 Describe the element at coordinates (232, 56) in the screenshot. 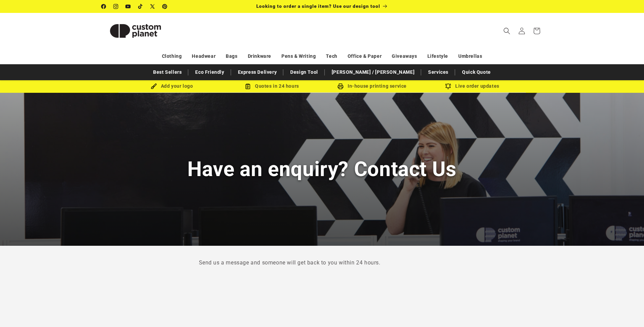

I see `a: Bags` at that location.